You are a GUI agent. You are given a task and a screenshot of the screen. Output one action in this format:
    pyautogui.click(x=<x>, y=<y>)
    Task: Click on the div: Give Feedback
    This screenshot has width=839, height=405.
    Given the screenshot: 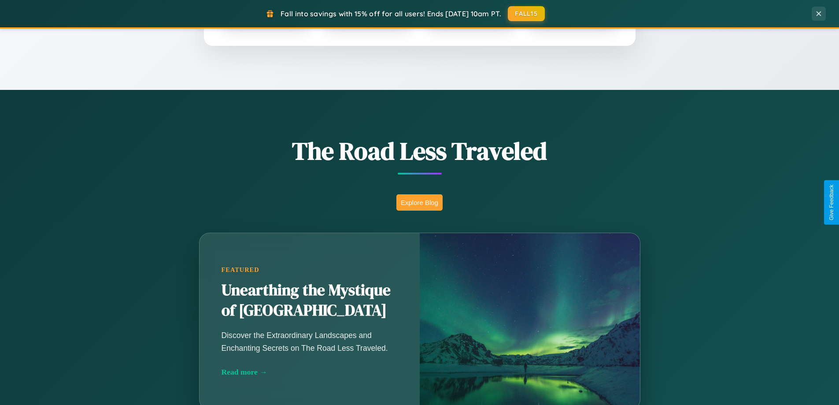 What is the action you would take?
    pyautogui.click(x=831, y=202)
    